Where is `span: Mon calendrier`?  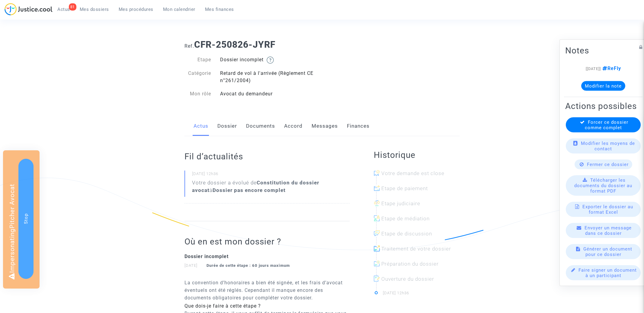
span: Mon calendrier is located at coordinates (179, 9).